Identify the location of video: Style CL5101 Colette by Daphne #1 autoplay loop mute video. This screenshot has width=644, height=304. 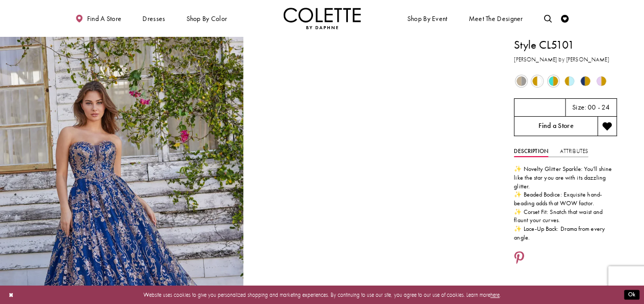
(369, 98).